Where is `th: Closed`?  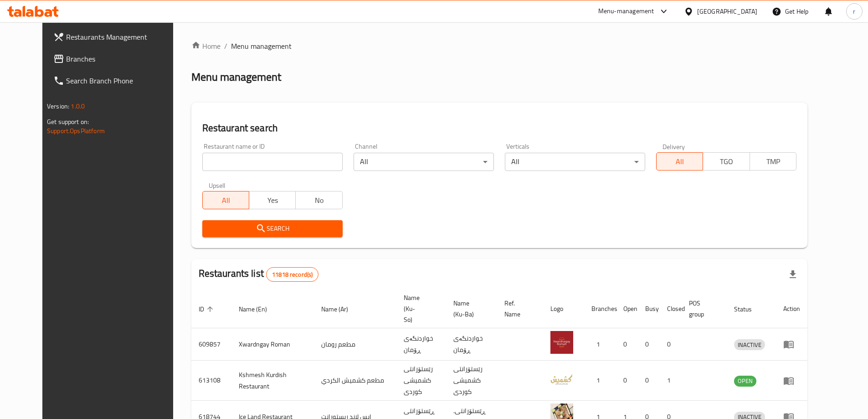
th: Closed is located at coordinates (671, 308).